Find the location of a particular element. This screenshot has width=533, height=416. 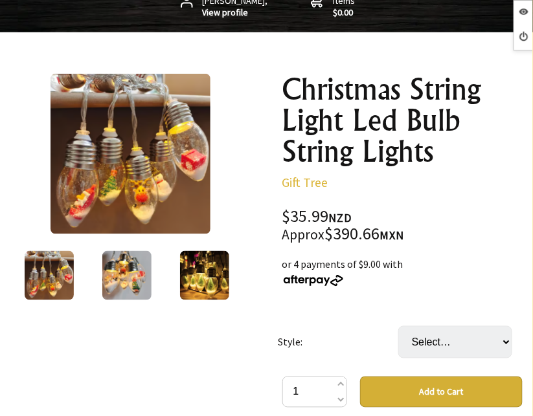

button: Add to Cart is located at coordinates (442, 392).